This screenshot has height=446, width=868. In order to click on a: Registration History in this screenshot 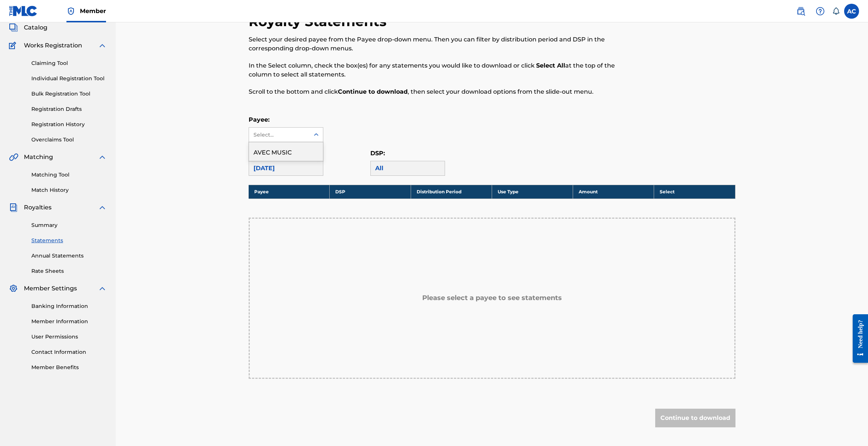, I will do `click(69, 125)`.